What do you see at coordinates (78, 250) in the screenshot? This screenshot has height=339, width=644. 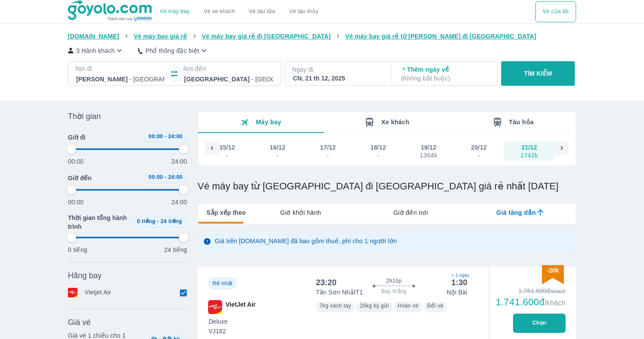 I see `p: 0 tiếng` at bounding box center [78, 250].